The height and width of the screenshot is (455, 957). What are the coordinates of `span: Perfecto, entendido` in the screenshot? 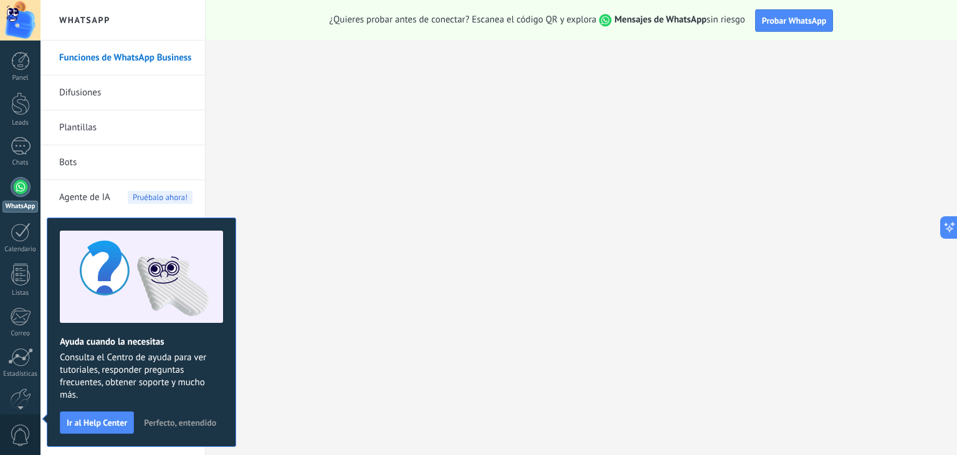 It's located at (180, 423).